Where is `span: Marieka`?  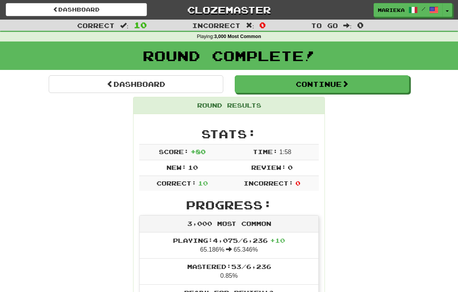 span: Marieka is located at coordinates (391, 10).